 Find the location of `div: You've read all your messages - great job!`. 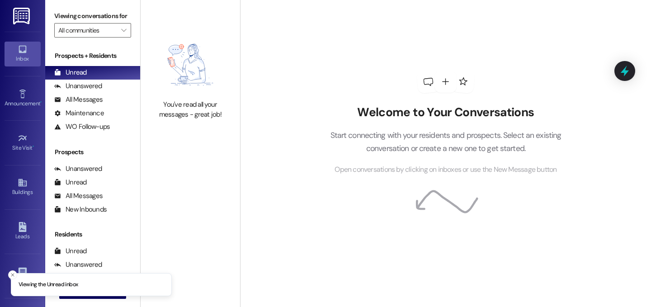

div: You've read all your messages - great job! is located at coordinates (190, 109).